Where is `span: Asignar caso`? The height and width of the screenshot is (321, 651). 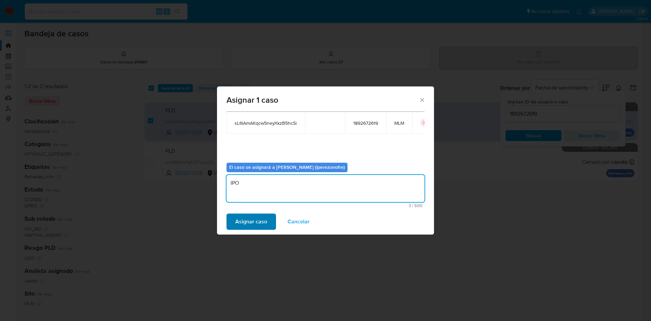
span: Asignar caso is located at coordinates (251, 222).